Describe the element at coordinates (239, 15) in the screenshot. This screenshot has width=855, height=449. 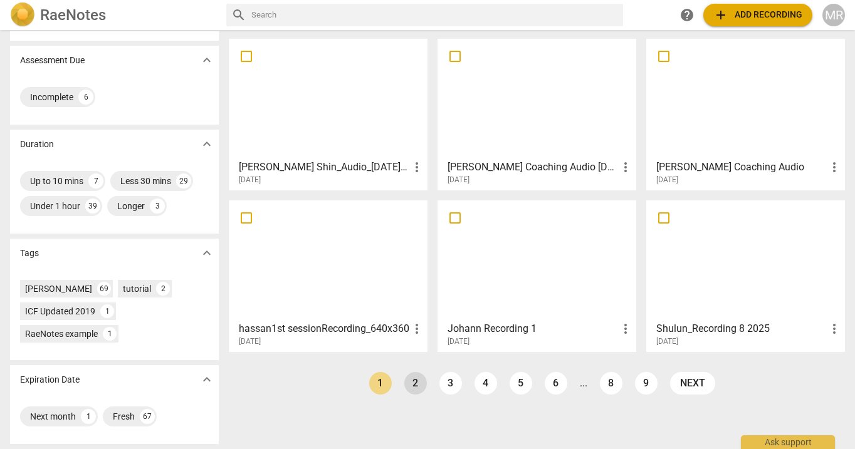
I see `span: search` at that location.